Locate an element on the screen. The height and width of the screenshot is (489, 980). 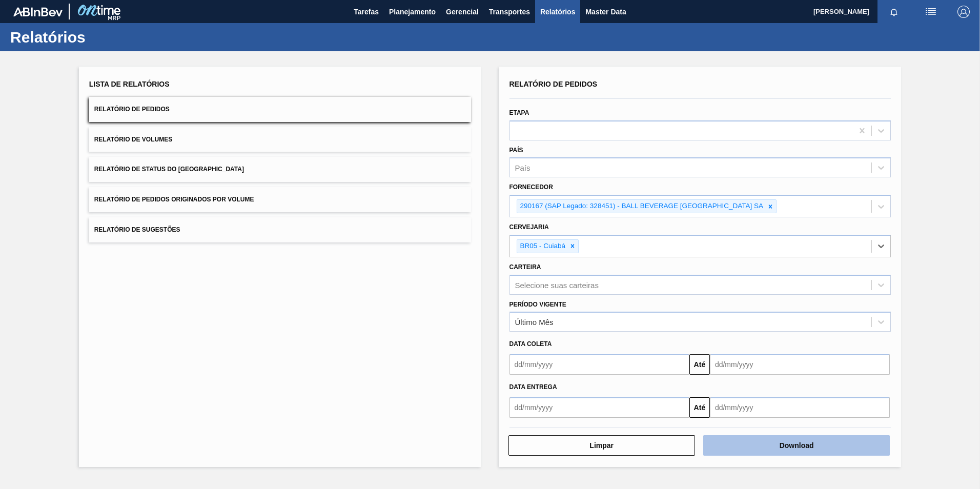
span: Relatório de Pedidos Originados por Volume is located at coordinates (175, 200).